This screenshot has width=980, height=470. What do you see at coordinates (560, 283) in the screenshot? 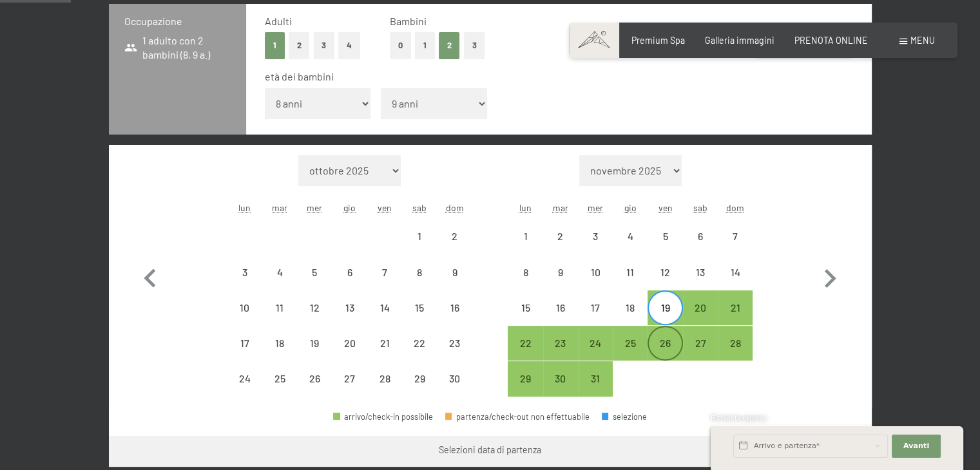
I see `div: 9` at bounding box center [560, 283].